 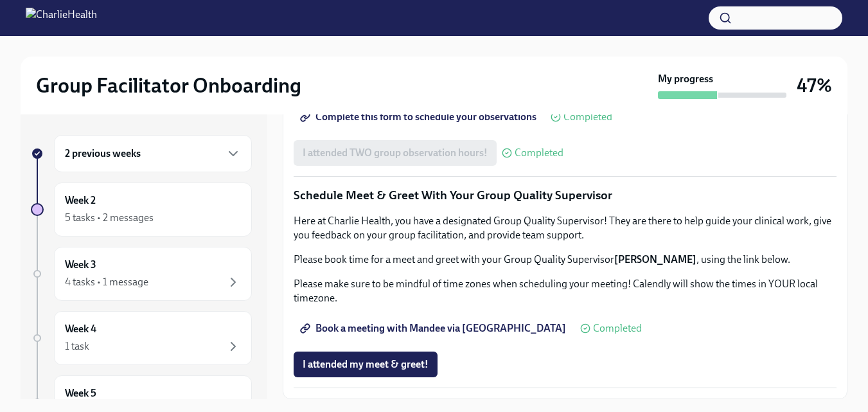 What do you see at coordinates (61, 18) in the screenshot?
I see `img: CharlieHealth` at bounding box center [61, 18].